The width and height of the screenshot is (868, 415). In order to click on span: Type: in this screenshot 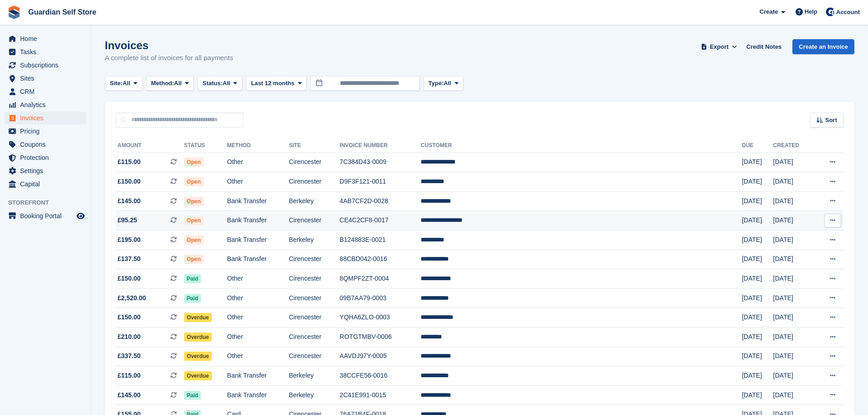, I will do `click(435, 83)`.